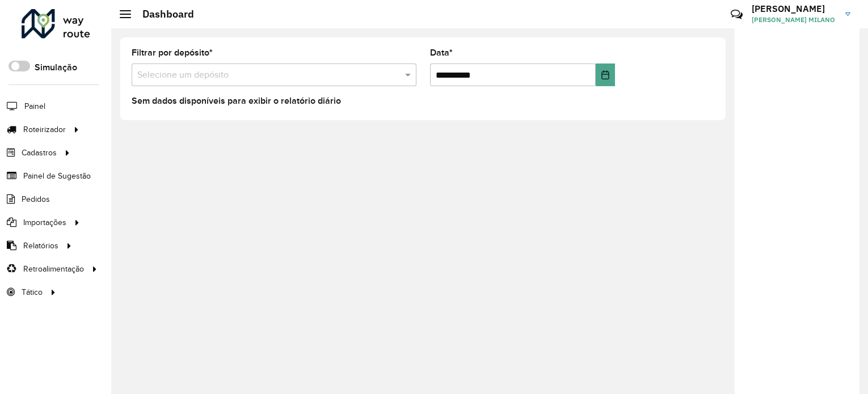  I want to click on label: Simulação, so click(56, 67).